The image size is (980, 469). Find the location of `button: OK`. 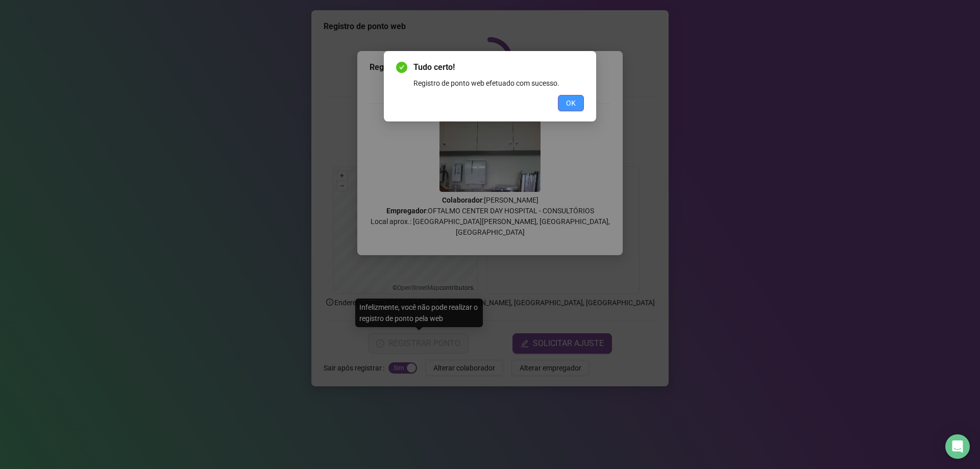

button: OK is located at coordinates (570, 103).